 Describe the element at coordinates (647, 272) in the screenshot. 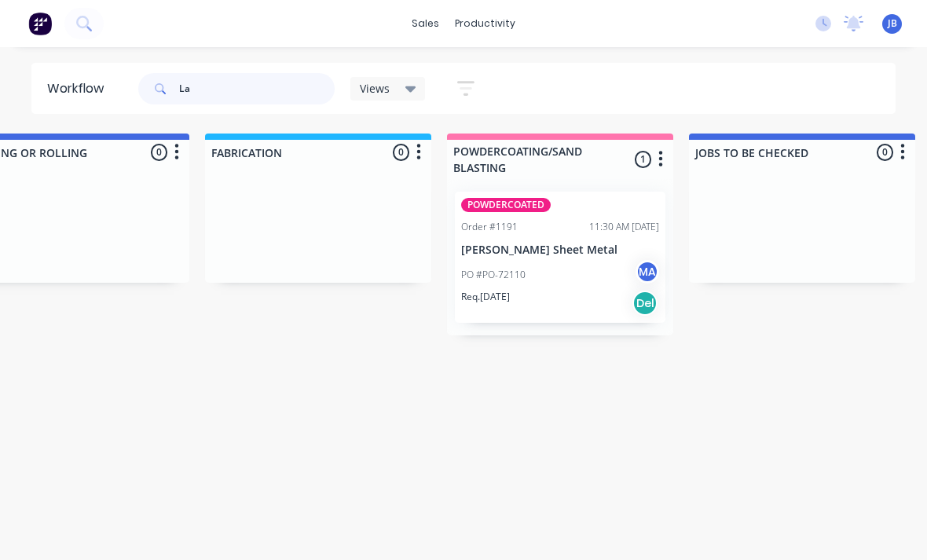

I see `div: MA` at that location.